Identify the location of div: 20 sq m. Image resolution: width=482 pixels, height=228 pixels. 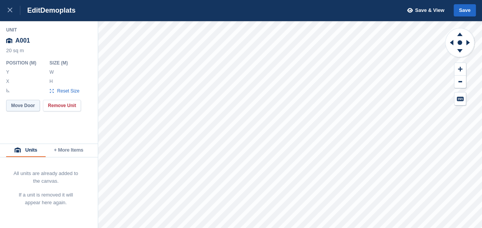
(49, 53).